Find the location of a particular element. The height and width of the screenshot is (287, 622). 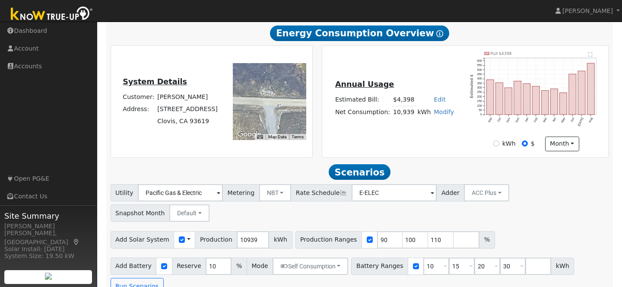

button: Map Data is located at coordinates (277, 137).